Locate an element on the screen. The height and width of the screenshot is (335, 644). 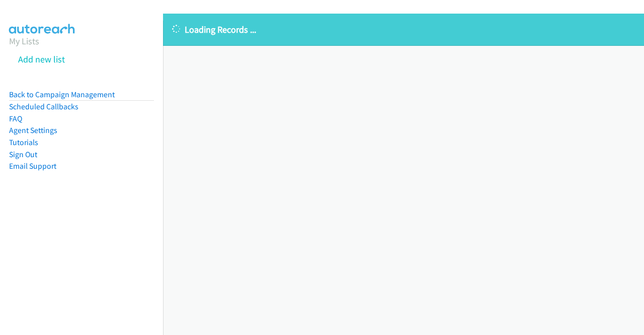
a: My Lists is located at coordinates (24, 41).